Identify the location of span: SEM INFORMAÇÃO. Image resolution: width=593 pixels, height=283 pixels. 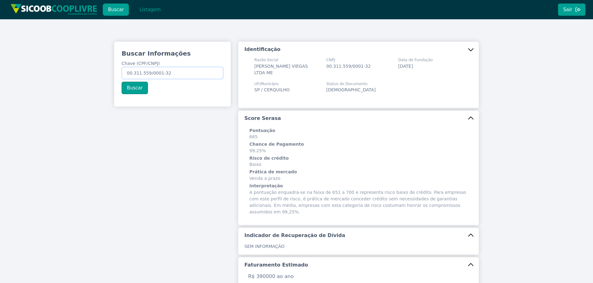
(264, 246).